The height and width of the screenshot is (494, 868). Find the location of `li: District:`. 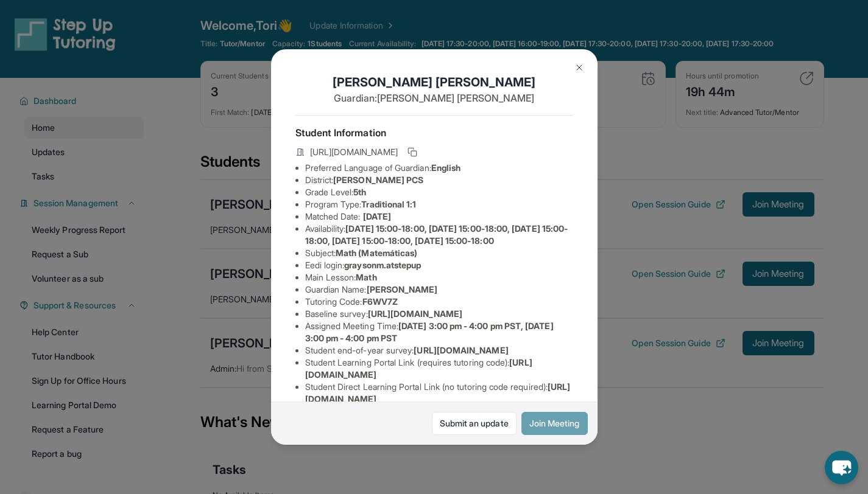

li: District: is located at coordinates (439, 180).